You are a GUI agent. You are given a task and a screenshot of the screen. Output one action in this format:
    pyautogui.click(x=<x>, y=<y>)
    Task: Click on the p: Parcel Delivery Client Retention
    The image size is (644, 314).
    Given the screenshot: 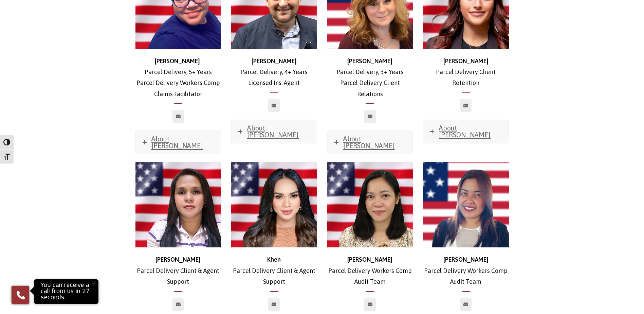 What is the action you would take?
    pyautogui.click(x=466, y=72)
    